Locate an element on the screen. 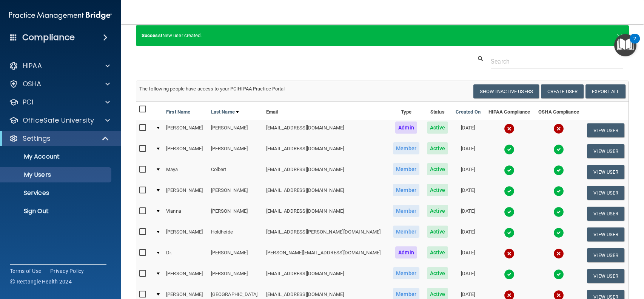  td: Holdheide is located at coordinates (236, 234).